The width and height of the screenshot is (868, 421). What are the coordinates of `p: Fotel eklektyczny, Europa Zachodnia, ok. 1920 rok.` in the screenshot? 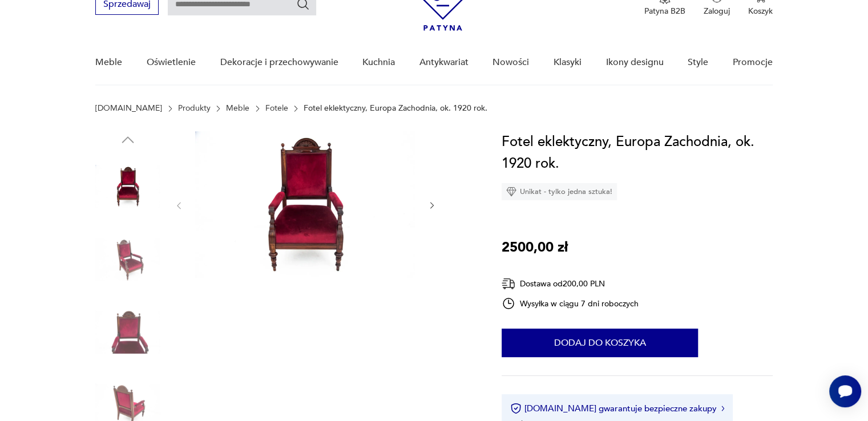 It's located at (395, 108).